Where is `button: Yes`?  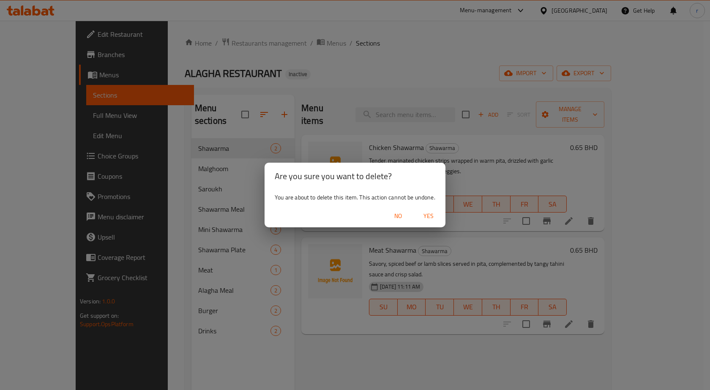 button: Yes is located at coordinates (428, 216).